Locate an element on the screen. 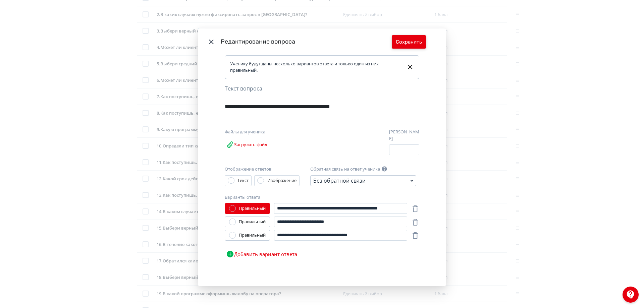 This screenshot has height=308, width=644. div: Редактирование вопроса is located at coordinates (306, 41).